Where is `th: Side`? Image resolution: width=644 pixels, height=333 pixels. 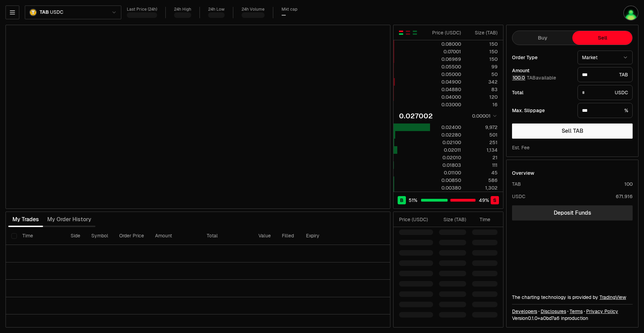 th: Side is located at coordinates (76, 236).